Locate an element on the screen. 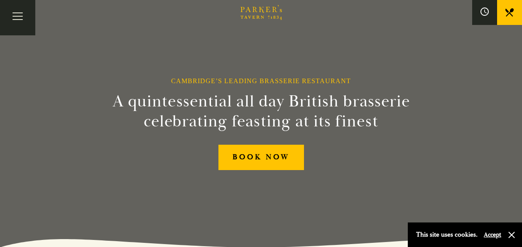  button: Close and accept is located at coordinates (511, 234).